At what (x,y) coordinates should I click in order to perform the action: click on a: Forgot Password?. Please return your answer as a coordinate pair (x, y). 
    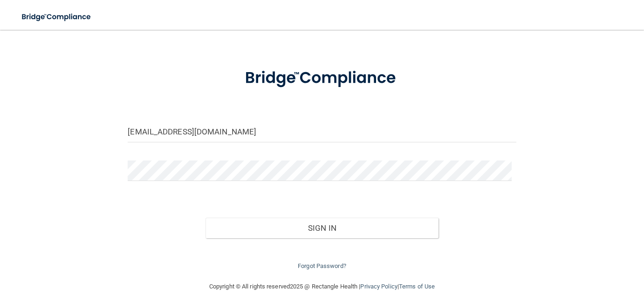
    Looking at the image, I should click on (322, 266).